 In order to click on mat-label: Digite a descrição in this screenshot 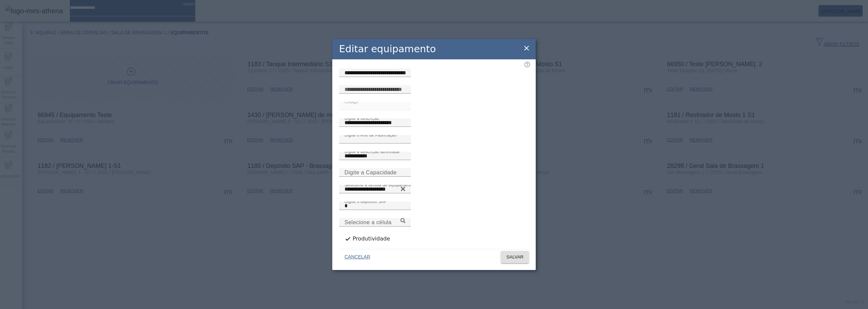, I will do `click(362, 118)`.